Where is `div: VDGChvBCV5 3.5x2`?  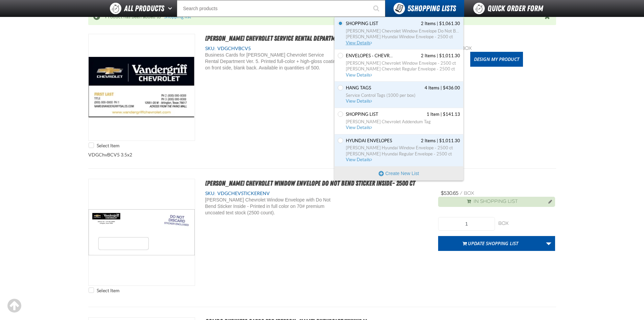
div: VDGChvBCV5 3.5x2 is located at coordinates (322, 96).